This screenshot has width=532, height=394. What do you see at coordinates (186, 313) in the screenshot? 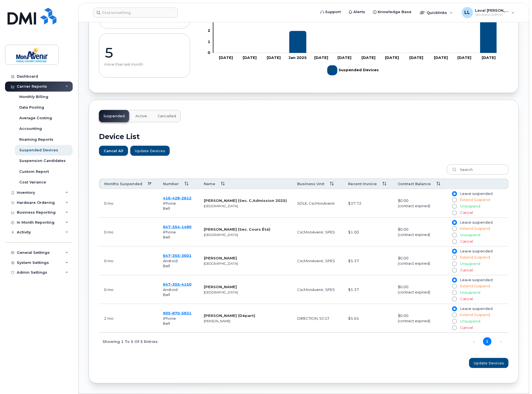
I see `span: 5831` at bounding box center [186, 313].